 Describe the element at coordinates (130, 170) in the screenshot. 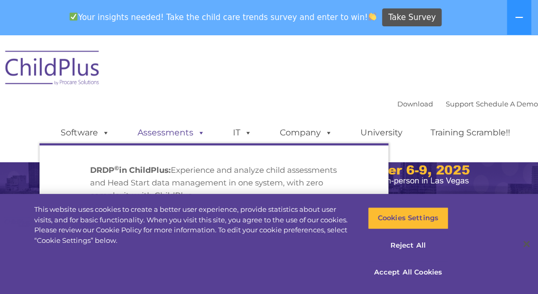

I see `strong: DRDP in ChildPlus:` at that location.